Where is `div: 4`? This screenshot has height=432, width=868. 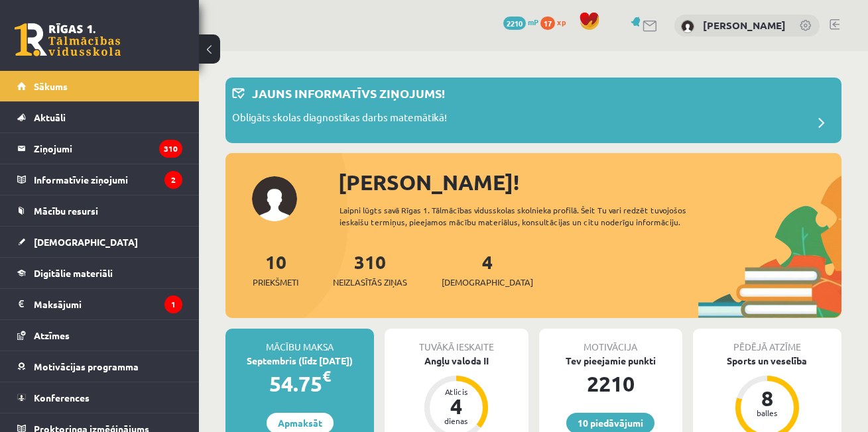
div: 4 is located at coordinates (456, 407).